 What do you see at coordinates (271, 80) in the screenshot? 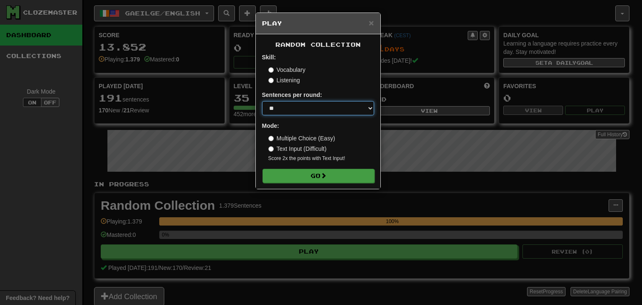
I see `input: Listening` at bounding box center [271, 80].